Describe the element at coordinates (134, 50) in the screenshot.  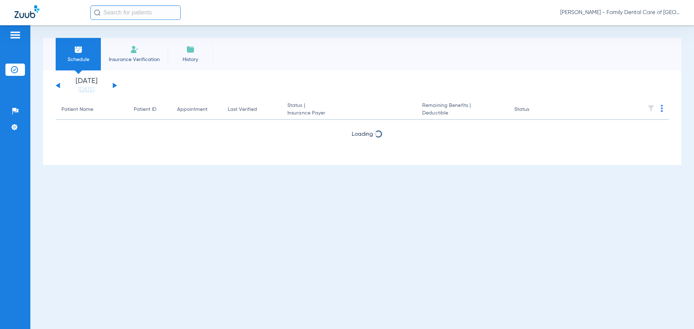
I see `img: Manual Insurance Verification` at that location.